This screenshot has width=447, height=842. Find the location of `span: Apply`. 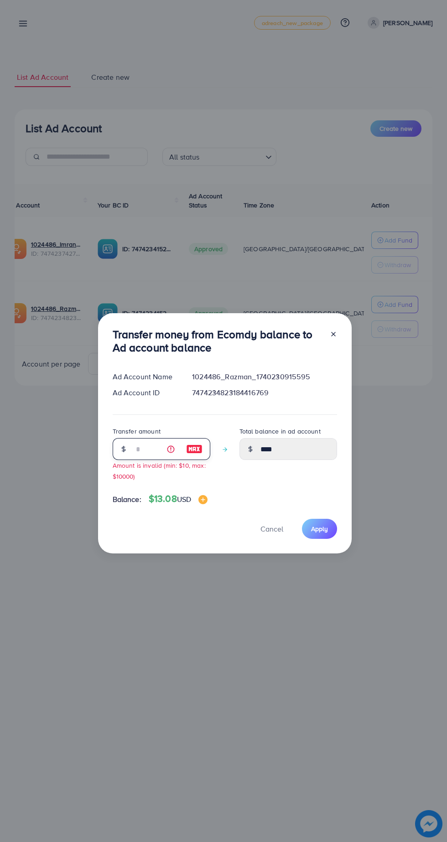

span: Apply is located at coordinates (319, 529).